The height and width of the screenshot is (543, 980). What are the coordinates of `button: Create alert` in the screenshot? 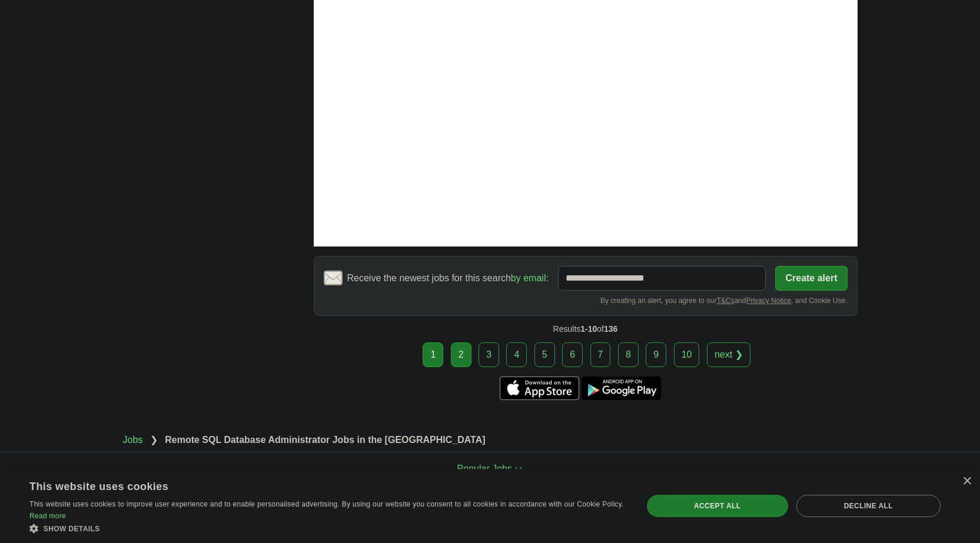 It's located at (811, 278).